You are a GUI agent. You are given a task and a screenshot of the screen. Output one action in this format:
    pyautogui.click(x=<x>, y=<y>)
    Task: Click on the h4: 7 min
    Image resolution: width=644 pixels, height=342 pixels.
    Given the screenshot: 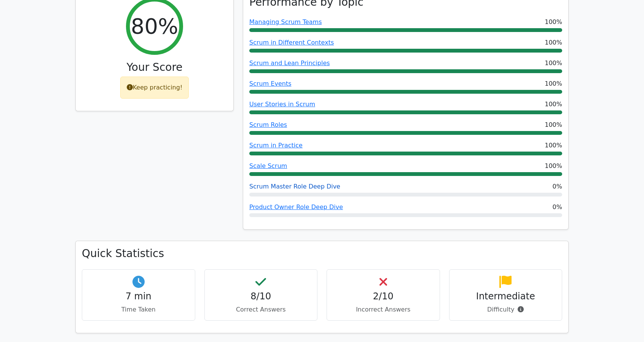 What is the action you would take?
    pyautogui.click(x=138, y=296)
    